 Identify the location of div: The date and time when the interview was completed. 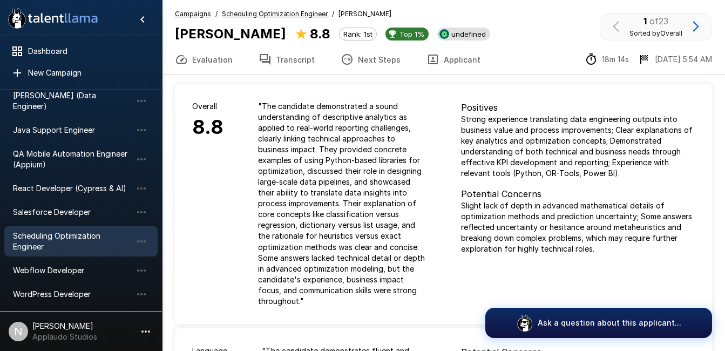
(675, 59).